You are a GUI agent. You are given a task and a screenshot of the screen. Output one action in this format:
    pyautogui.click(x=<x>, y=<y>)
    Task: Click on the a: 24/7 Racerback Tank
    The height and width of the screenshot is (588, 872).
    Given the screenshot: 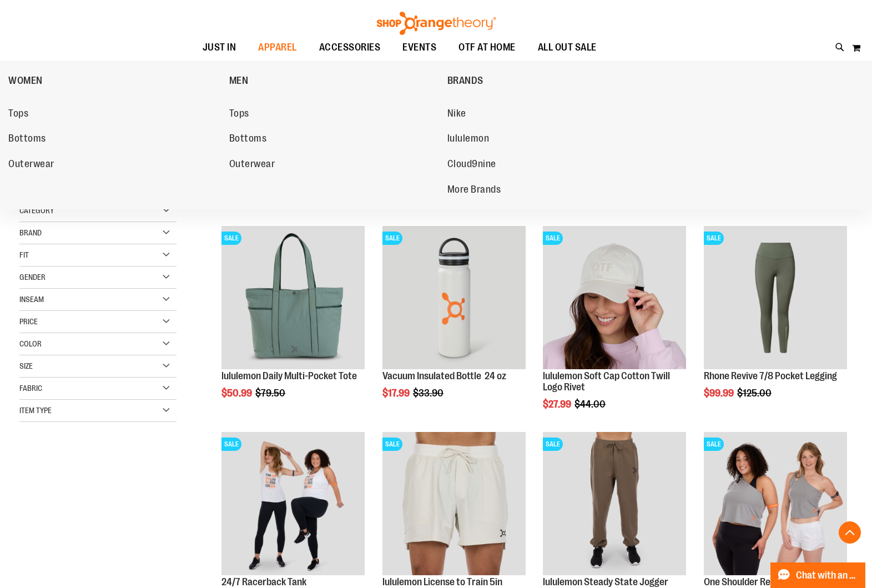 What is the action you would take?
    pyautogui.click(x=264, y=582)
    